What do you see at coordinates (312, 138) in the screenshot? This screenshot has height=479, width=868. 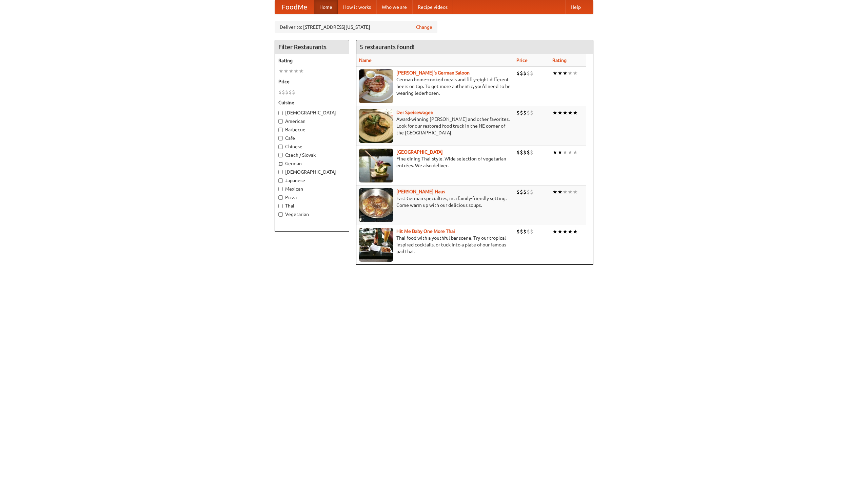 I see `label: Cafe` at bounding box center [312, 138].